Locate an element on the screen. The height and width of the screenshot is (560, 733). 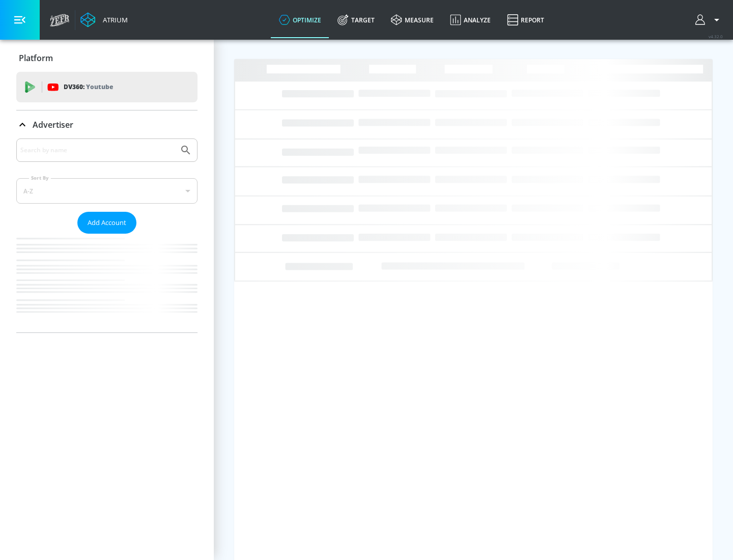
nav: list of Advertiser is located at coordinates (107, 283).